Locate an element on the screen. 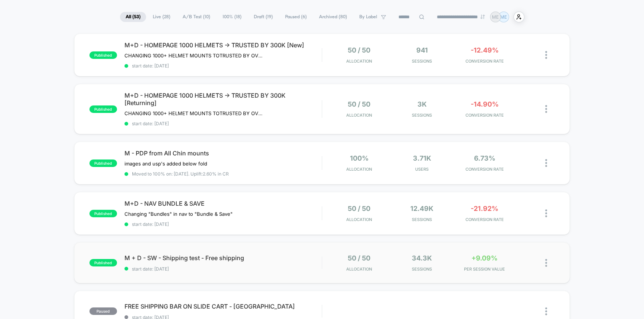  span: Draft ( 19 ) is located at coordinates (263, 17).